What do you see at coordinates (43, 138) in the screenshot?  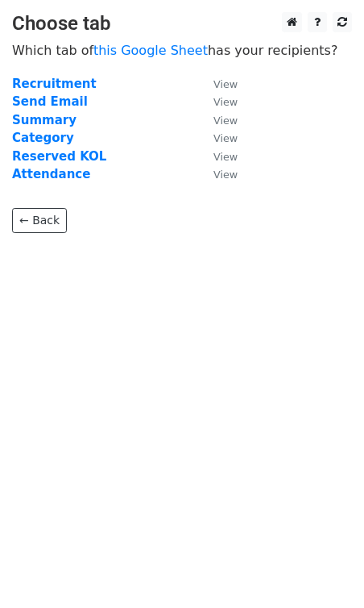 I see `strong: Category` at bounding box center [43, 138].